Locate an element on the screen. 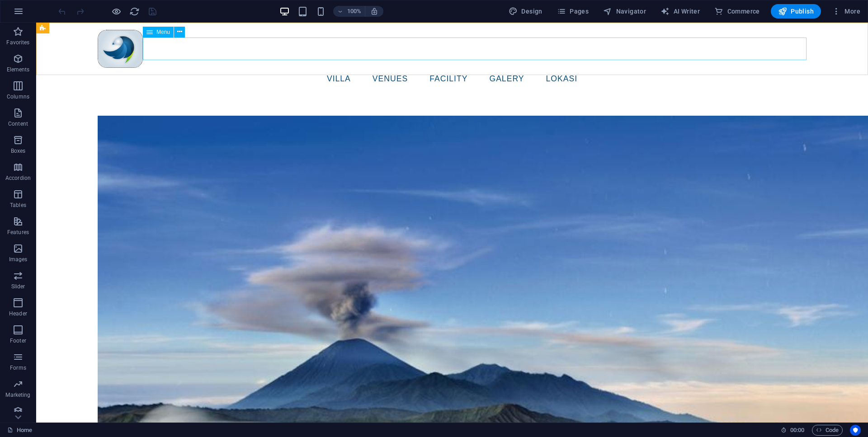 The height and width of the screenshot is (437, 868). p: Header is located at coordinates (18, 314).